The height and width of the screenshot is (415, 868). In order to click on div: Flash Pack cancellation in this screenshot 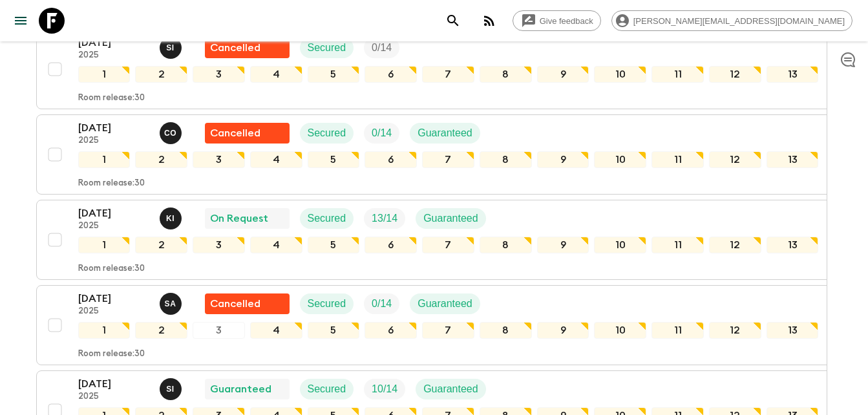, I will do `click(247, 303)`.